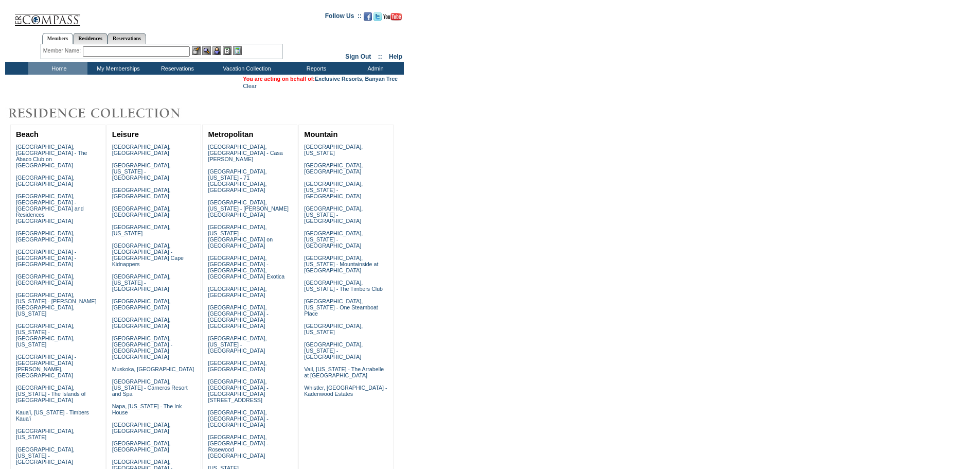 The height and width of the screenshot is (469, 980). I want to click on a: Exclusive Resorts, Banyan Tree, so click(356, 78).